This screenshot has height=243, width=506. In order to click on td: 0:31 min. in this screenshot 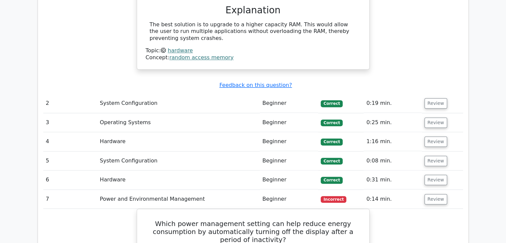, I will do `click(392, 180)`.